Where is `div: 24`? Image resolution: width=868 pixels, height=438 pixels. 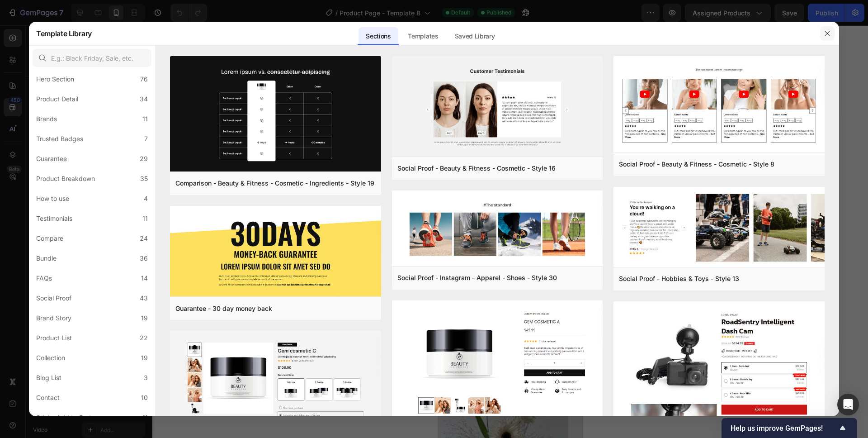 div: 24 is located at coordinates (144, 238).